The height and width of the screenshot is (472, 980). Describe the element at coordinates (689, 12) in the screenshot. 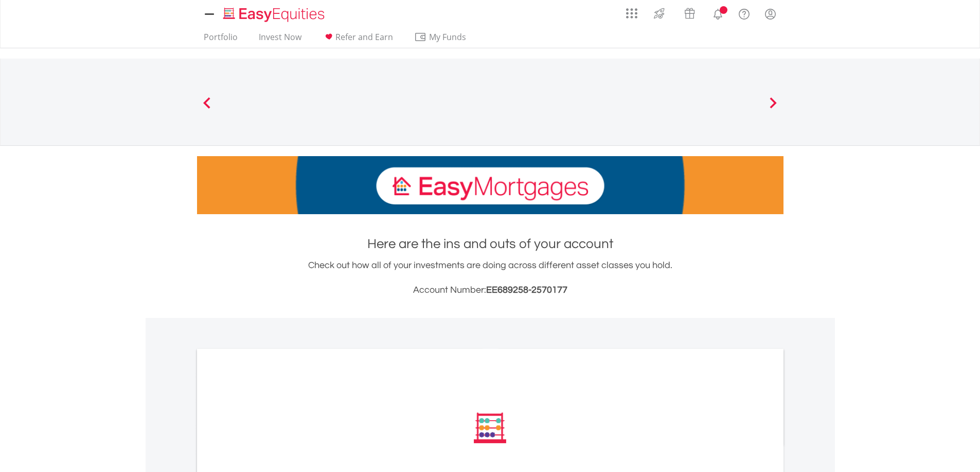

I see `a: Vouchers` at that location.